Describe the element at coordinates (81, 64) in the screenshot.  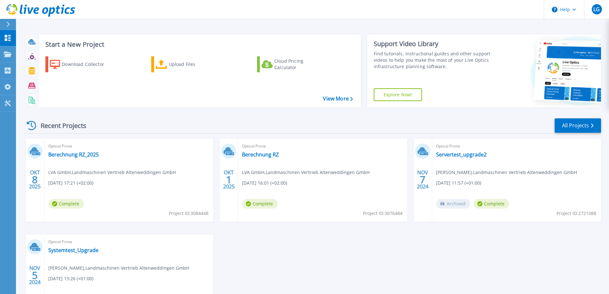
I see `a: Download Collector` at that location.